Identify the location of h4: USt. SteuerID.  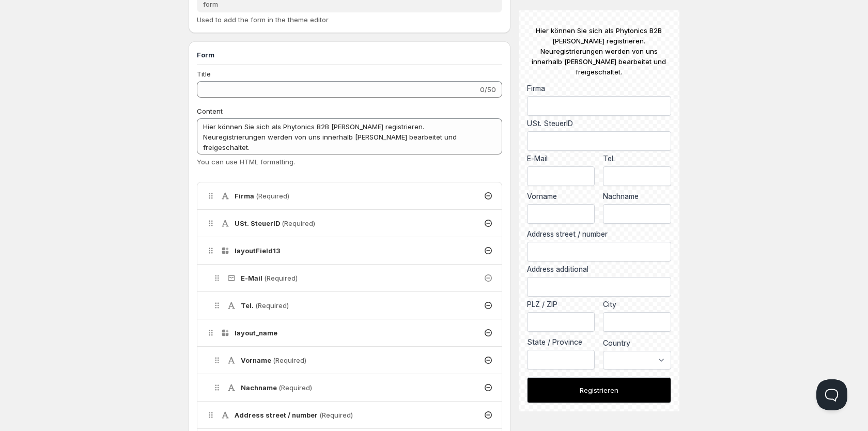
(275, 224).